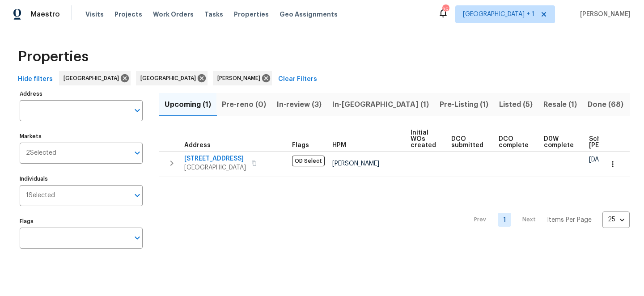 The width and height of the screenshot is (644, 296). Describe the element at coordinates (423, 139) in the screenshot. I see `span: Initial WOs created` at that location.